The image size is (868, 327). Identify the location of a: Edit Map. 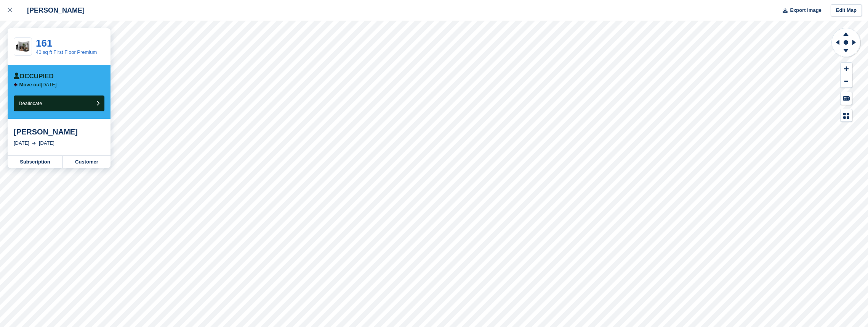
(847, 10).